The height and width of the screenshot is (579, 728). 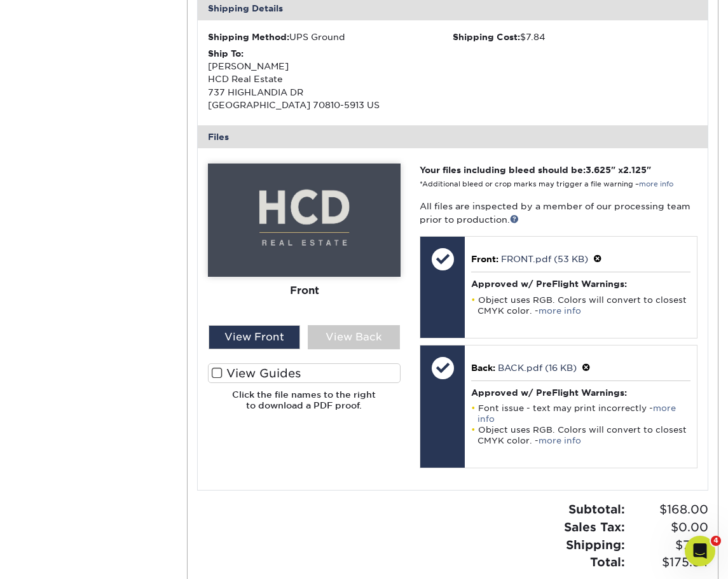 What do you see at coordinates (668, 527) in the screenshot?
I see `span: $0.00` at bounding box center [668, 527].